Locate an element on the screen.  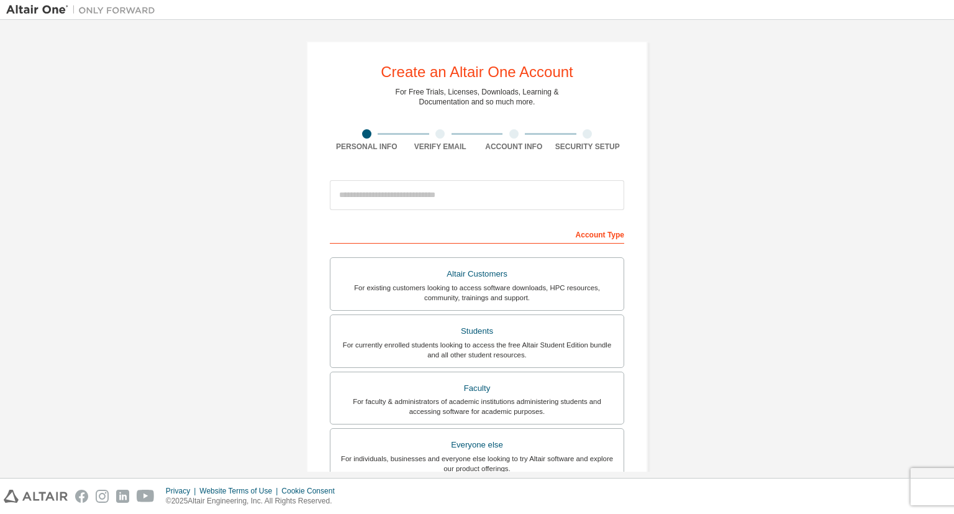
div: Security Setup is located at coordinates (588, 147).